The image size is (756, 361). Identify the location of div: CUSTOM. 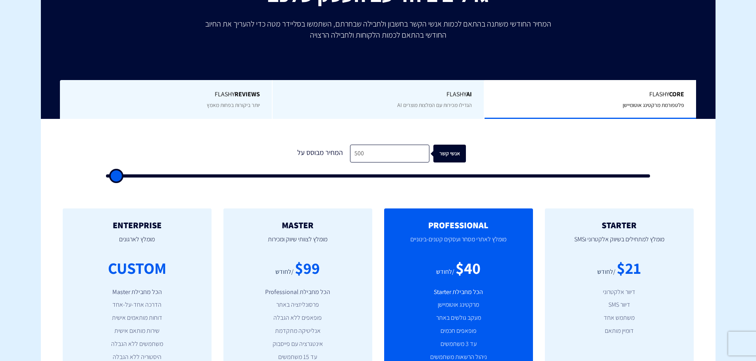
(137, 268).